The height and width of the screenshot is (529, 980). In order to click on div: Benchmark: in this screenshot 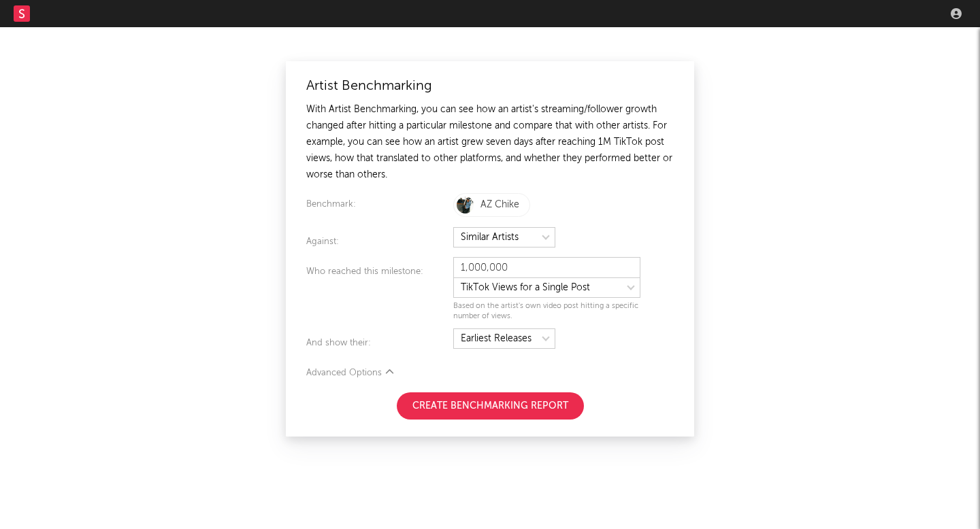, I will do `click(380, 208)`.